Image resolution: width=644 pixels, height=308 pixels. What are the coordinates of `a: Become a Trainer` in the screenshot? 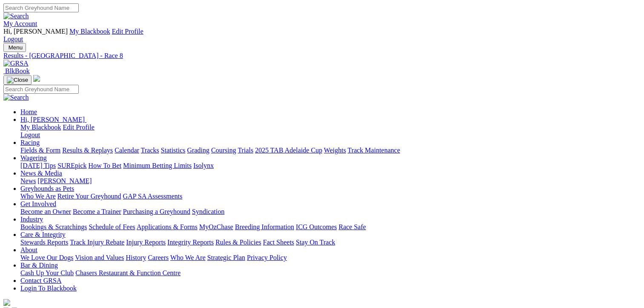 It's located at (97, 212).